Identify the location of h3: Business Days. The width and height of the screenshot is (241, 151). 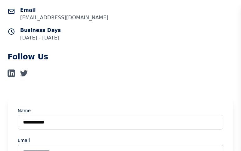
(40, 30).